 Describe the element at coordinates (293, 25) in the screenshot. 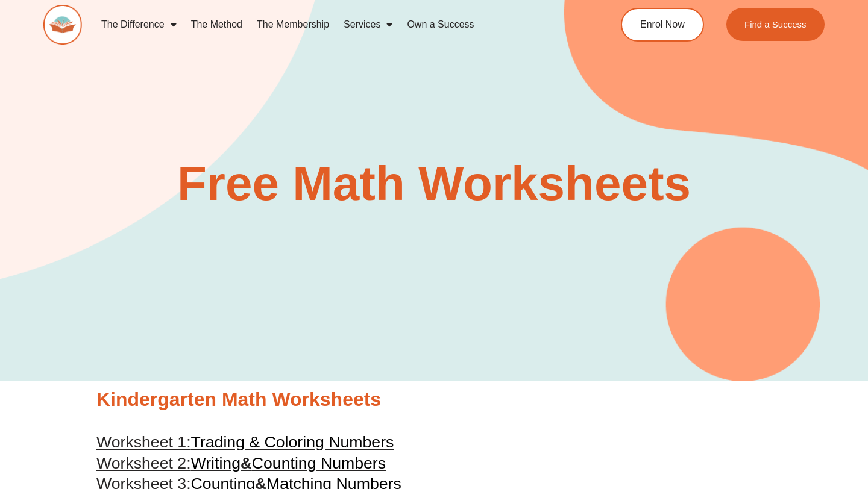

I see `a: The Membership` at that location.